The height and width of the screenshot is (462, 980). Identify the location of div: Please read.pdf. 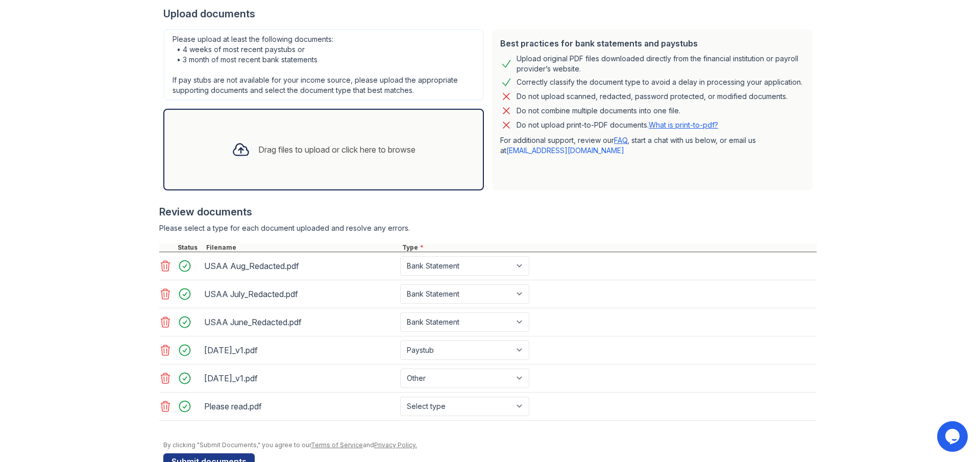
(300, 406).